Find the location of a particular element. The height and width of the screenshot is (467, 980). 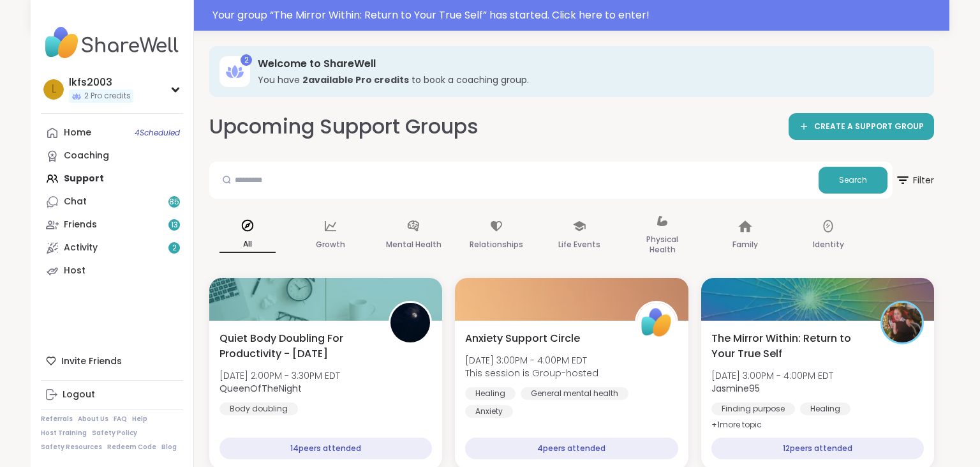

a: Safety Policy is located at coordinates (114, 433).